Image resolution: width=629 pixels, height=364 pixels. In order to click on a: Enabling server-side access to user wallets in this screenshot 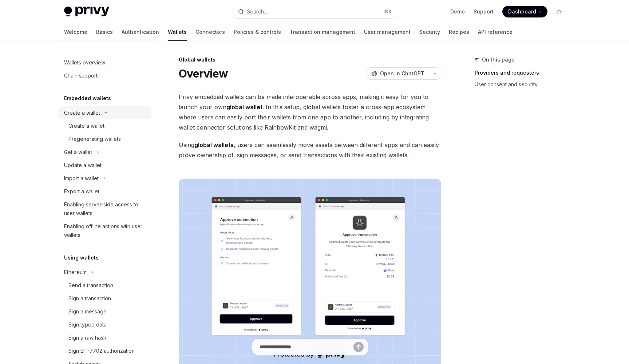, I will do `click(105, 209)`.